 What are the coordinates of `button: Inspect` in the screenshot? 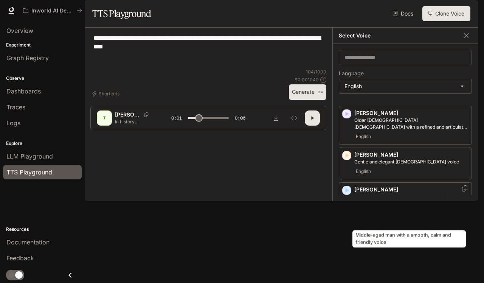 It's located at (294, 118).